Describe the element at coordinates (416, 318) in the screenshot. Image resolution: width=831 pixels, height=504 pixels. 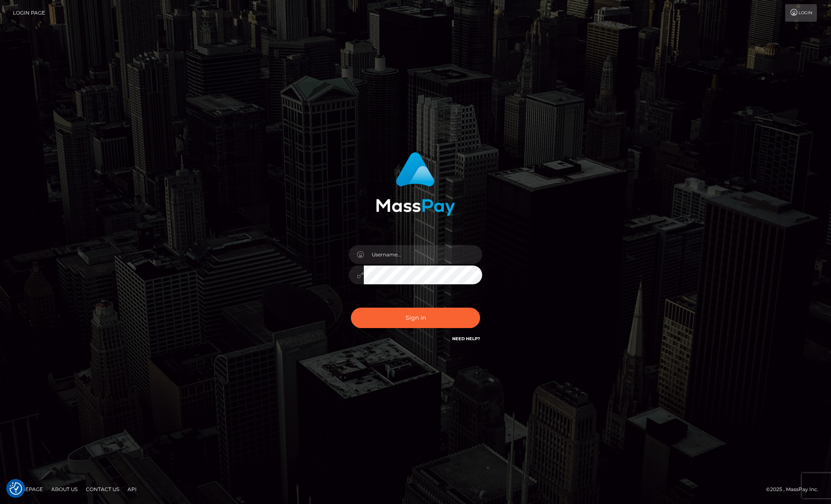
I see `button: Sign in` at that location.